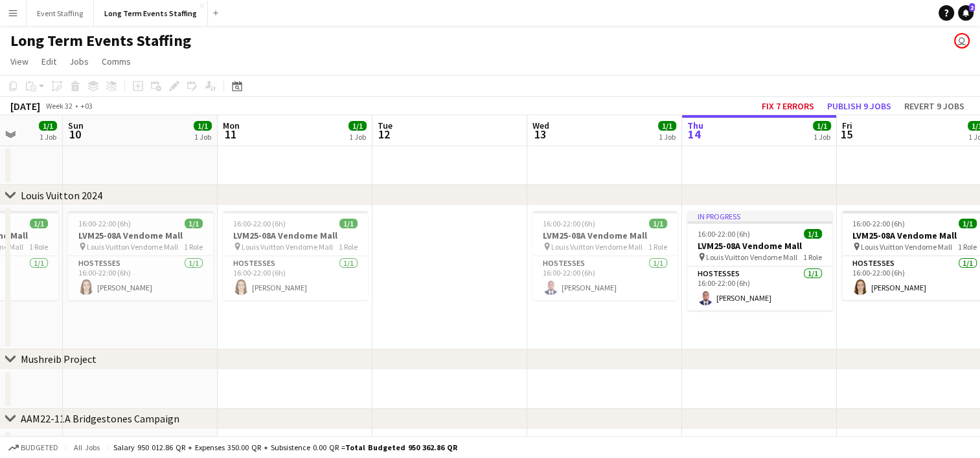 The width and height of the screenshot is (980, 458). I want to click on span: Total Budgeted 950 362.86 QR, so click(401, 447).